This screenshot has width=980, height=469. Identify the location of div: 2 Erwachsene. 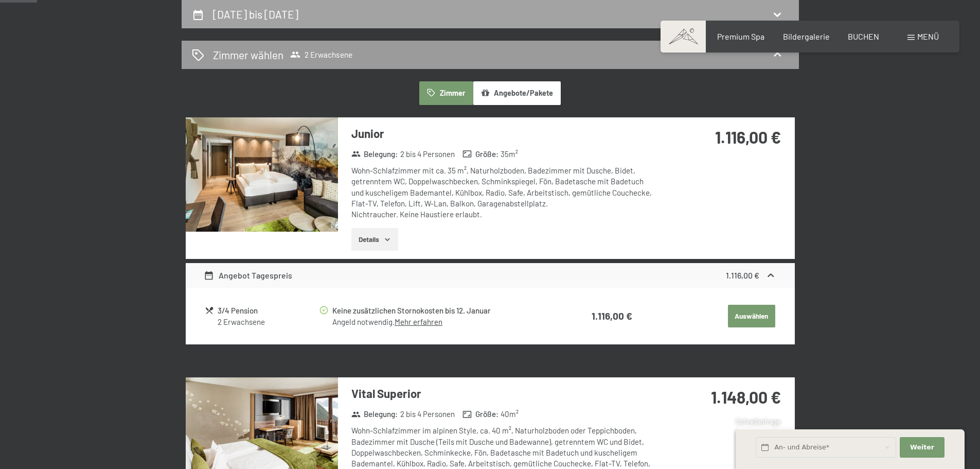
(267, 322).